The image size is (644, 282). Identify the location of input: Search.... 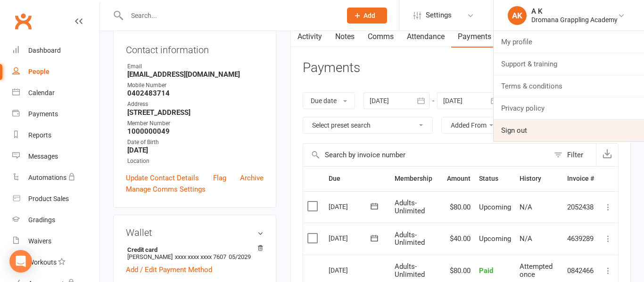
(229, 15).